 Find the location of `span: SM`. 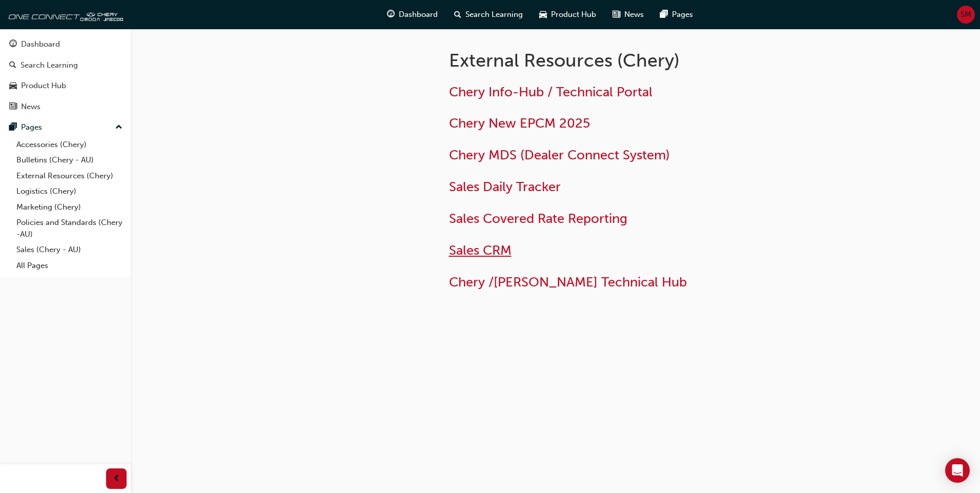

span: SM is located at coordinates (965, 15).